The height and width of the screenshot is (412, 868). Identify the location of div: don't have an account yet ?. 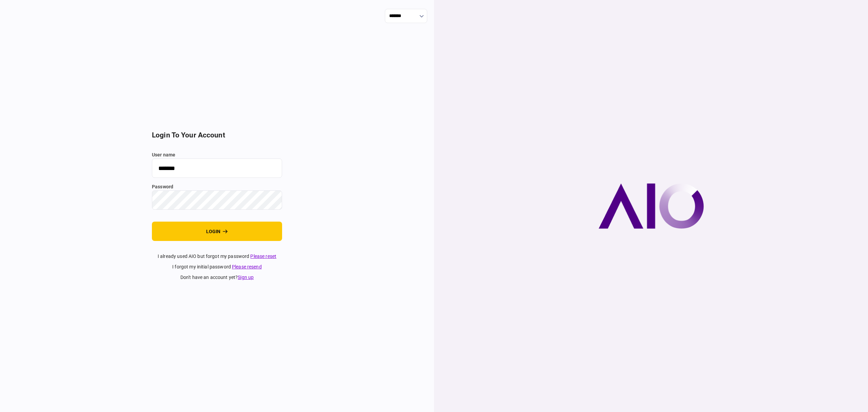
(217, 278).